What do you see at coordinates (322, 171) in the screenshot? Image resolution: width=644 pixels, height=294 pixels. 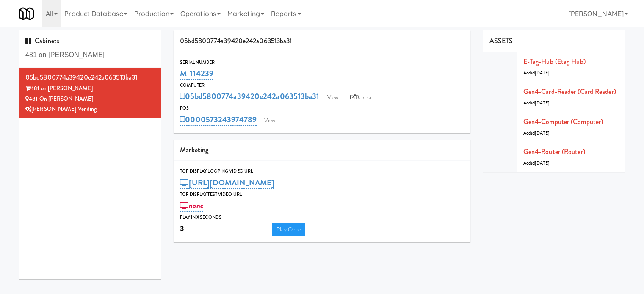 I see `div: Top Display Looping Video Url` at bounding box center [322, 171].